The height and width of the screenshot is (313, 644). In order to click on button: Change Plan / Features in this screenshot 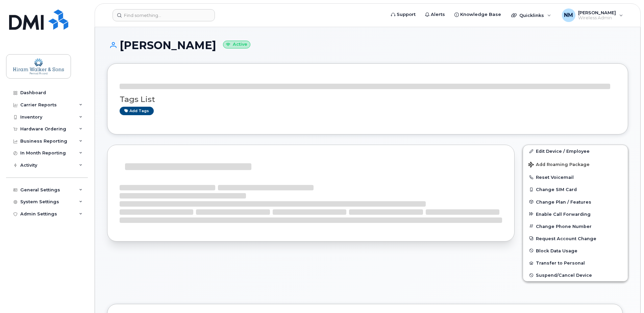, I will do `click(575, 202)`.